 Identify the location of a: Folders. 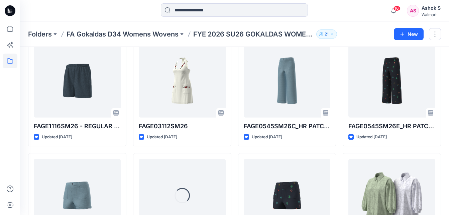
(40, 34).